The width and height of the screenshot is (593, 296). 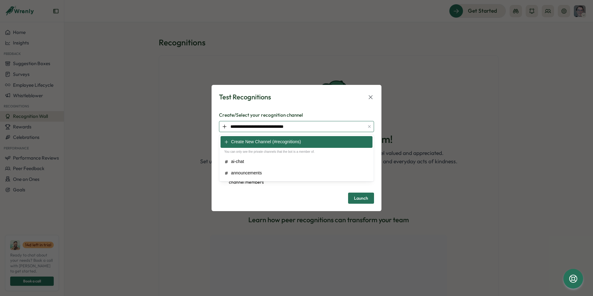 I want to click on p: Test Recognitions, so click(x=245, y=97).